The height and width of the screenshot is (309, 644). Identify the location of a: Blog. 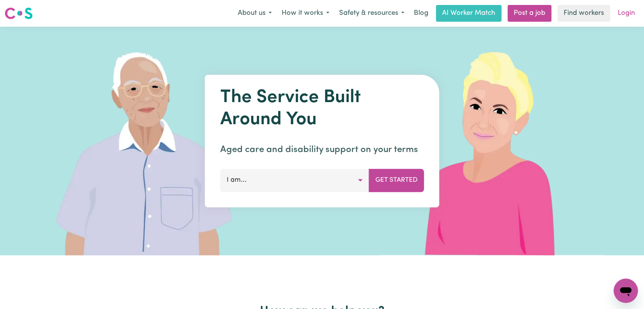
(422, 13).